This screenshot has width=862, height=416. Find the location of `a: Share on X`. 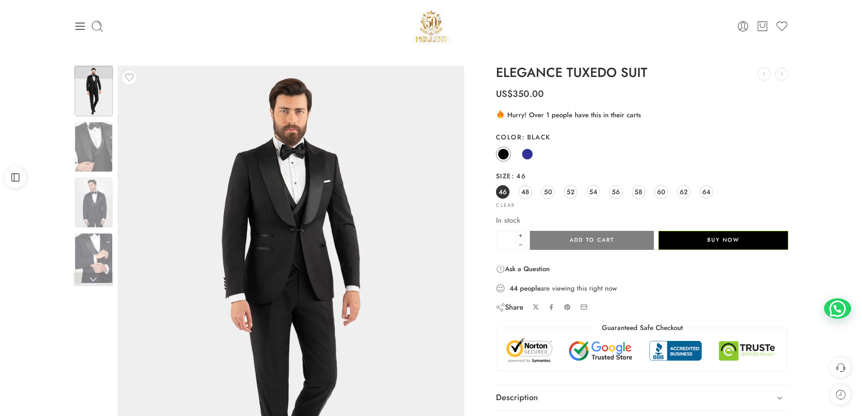

a: Share on X is located at coordinates (536, 307).